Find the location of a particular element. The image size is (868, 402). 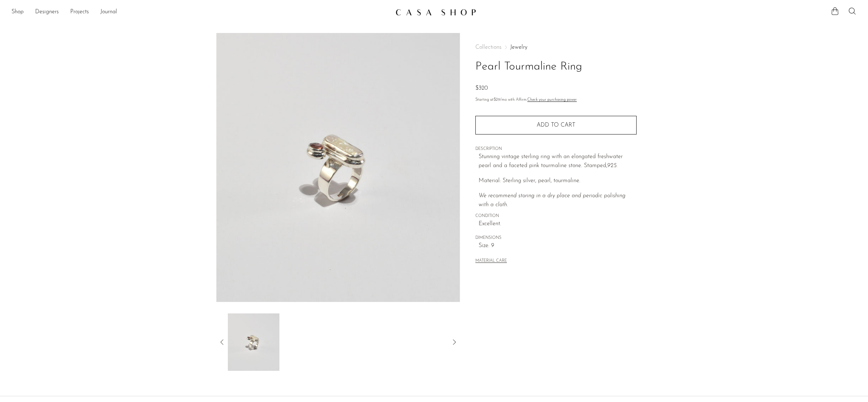

ul: NEW HEADER MENU is located at coordinates (201, 12).